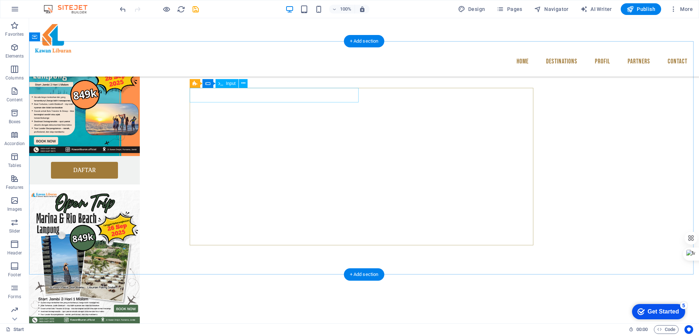  What do you see at coordinates (15, 275) in the screenshot?
I see `p: Footer` at bounding box center [15, 275].